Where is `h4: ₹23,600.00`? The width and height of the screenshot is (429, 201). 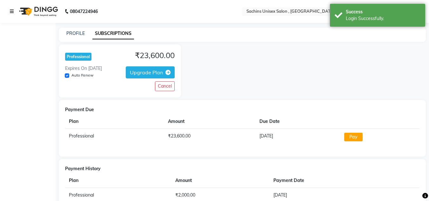
h4: ₹23,600.00 is located at coordinates (154, 55).